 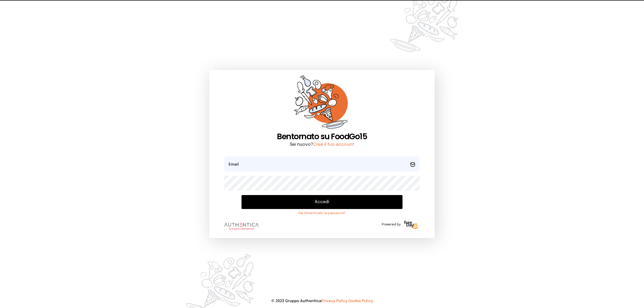 I want to click on span: Powered by, so click(x=391, y=224).